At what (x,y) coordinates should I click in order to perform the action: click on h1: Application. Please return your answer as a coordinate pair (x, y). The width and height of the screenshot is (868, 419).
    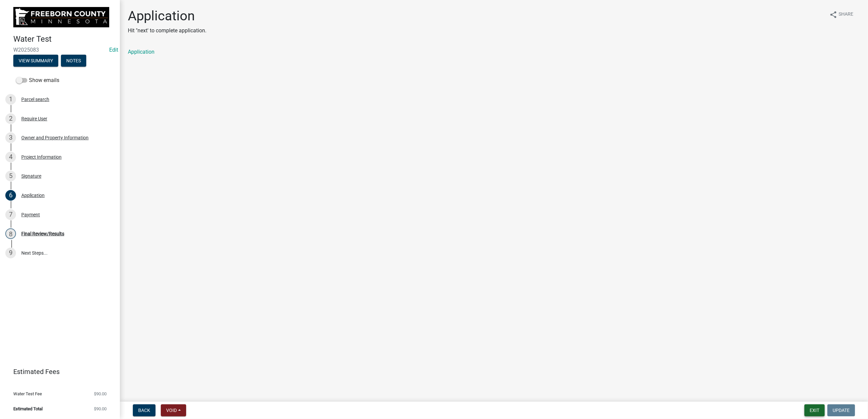
    Looking at the image, I should click on (167, 16).